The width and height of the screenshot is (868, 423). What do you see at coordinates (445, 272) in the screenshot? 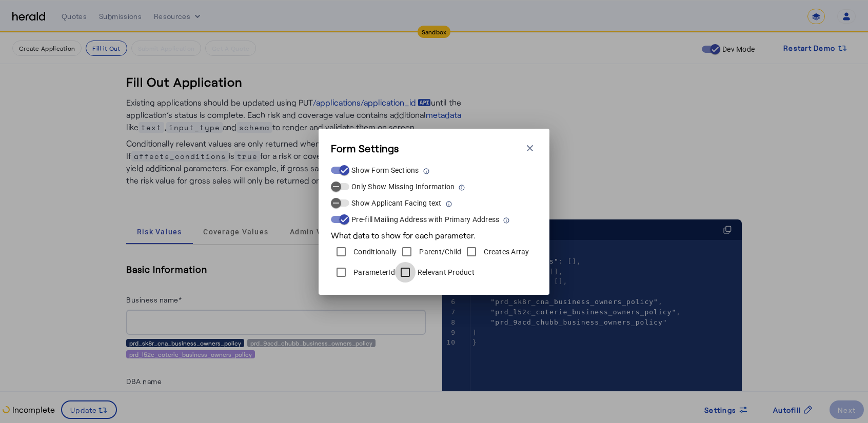
I see `label: Relevant Product` at bounding box center [445, 272].